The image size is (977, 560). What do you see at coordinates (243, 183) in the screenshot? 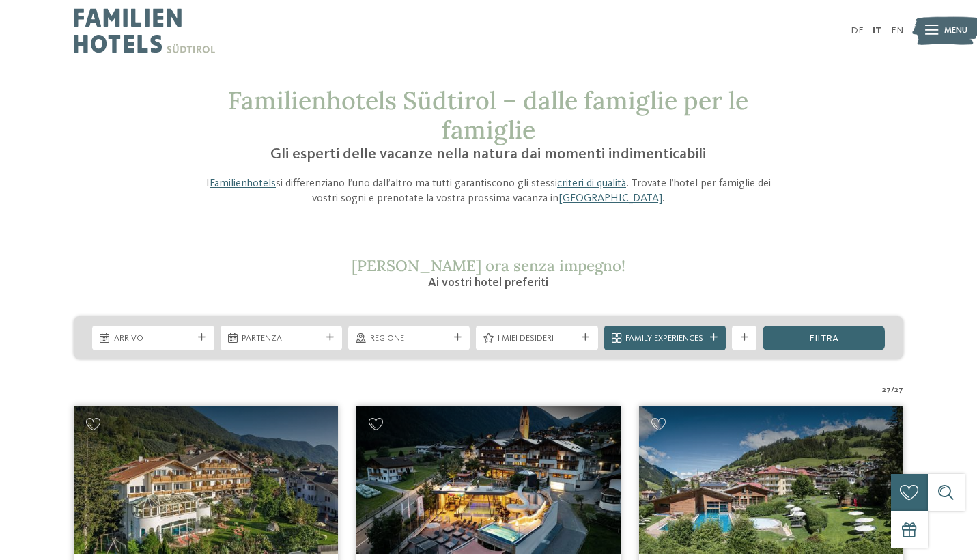
I see `a: Familienhotels` at bounding box center [243, 183].